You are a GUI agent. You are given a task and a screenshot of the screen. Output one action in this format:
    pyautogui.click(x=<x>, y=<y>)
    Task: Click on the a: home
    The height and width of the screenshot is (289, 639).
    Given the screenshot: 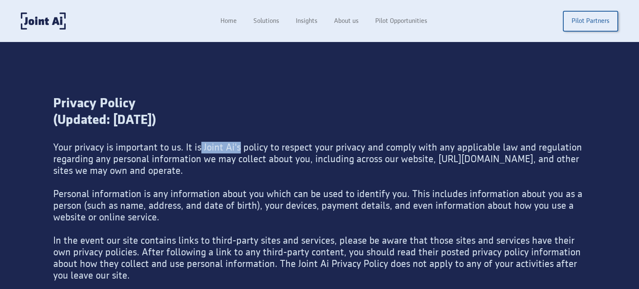 What is the action you would take?
    pyautogui.click(x=43, y=21)
    